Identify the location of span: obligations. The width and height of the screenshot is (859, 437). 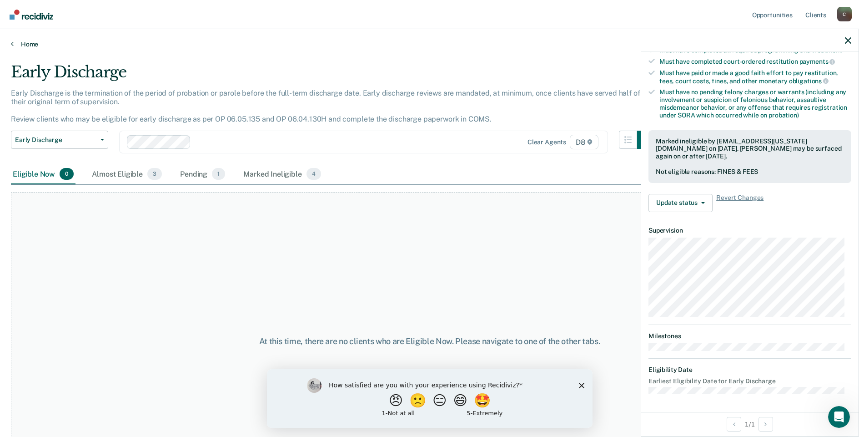
(809, 81).